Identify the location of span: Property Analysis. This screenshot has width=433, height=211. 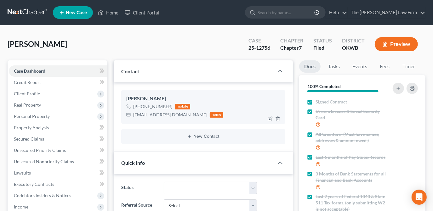
(31, 127).